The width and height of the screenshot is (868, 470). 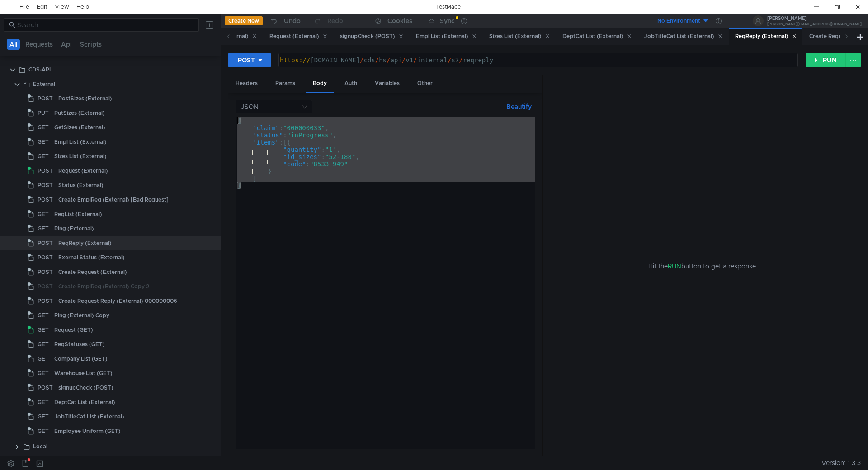 I want to click on button: Undo, so click(x=285, y=21).